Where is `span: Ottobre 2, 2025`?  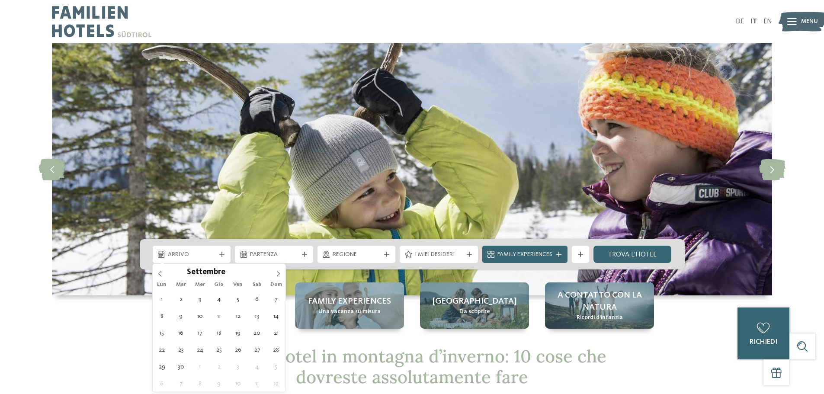 span: Ottobre 2, 2025 is located at coordinates (219, 367).